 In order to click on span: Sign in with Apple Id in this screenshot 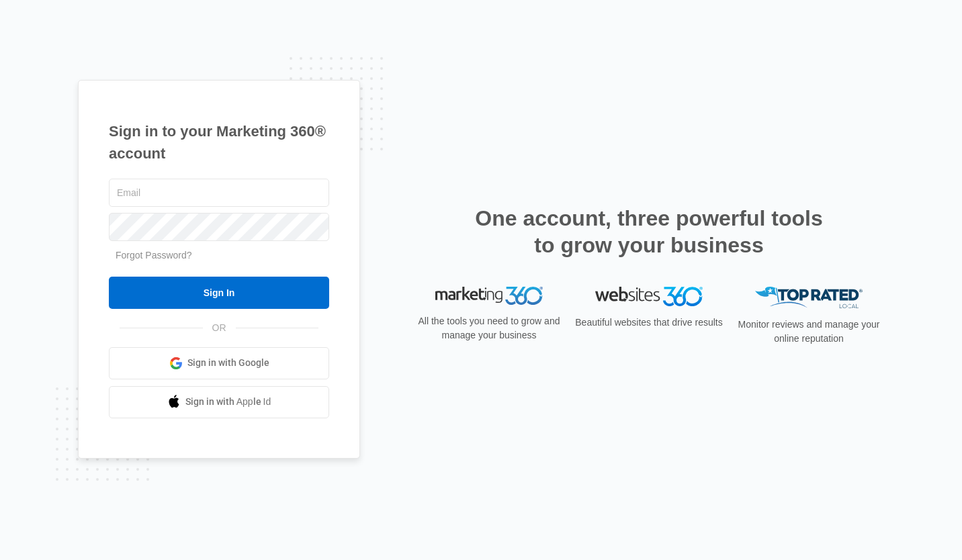, I will do `click(228, 401)`.